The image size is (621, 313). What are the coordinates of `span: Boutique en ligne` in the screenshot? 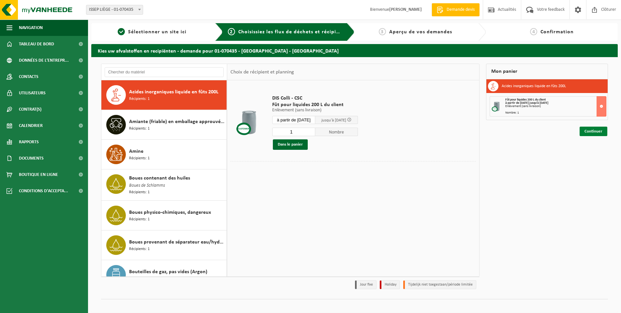 It's located at (38, 174).